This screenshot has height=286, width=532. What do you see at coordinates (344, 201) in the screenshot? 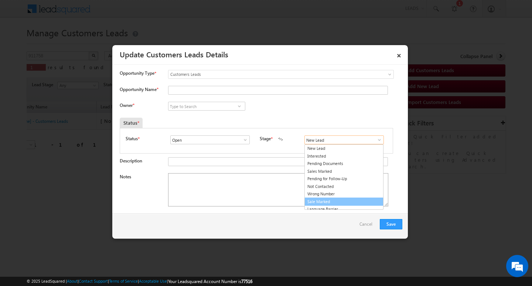
I see `a: Sale Marked` at bounding box center [344, 201].